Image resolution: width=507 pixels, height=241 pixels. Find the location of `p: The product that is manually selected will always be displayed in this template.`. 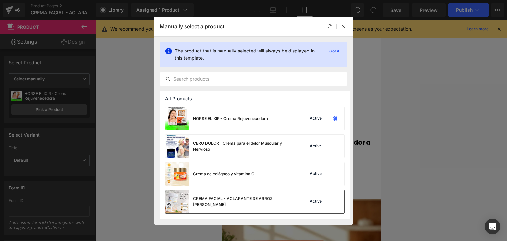

p: The product that is manually selected will always be displayed in this template. is located at coordinates (248, 55).